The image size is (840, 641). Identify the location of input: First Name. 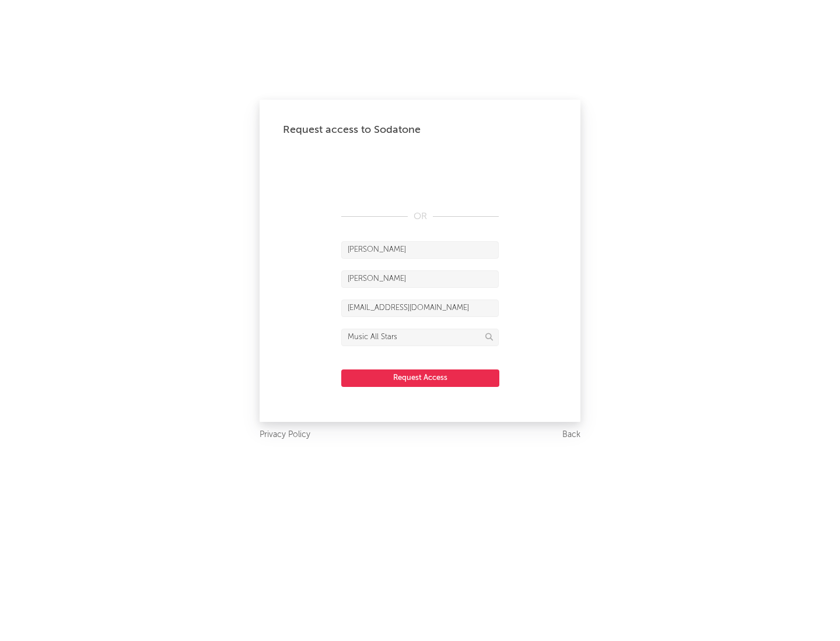
(420, 250).